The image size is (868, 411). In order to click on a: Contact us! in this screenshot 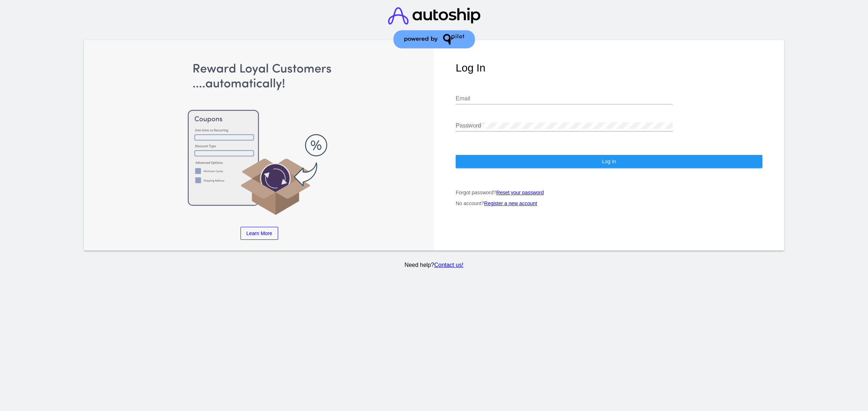, I will do `click(449, 265)`.